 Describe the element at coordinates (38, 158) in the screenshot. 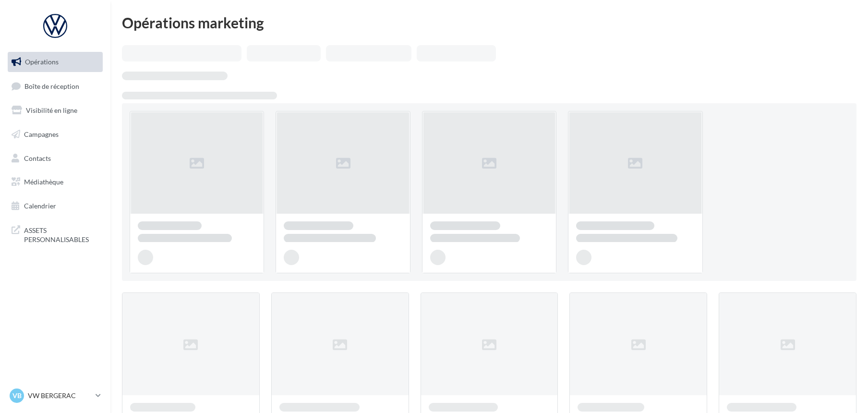

I see `span: Contacts` at that location.